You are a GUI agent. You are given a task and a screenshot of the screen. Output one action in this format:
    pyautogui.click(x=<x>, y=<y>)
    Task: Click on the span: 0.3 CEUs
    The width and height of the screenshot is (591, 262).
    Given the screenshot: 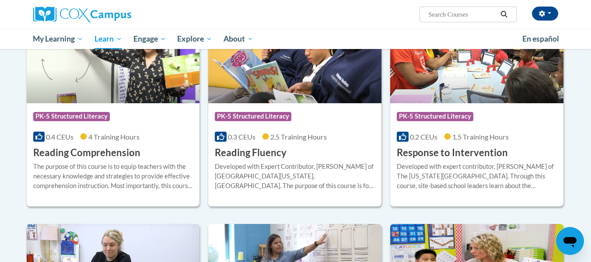 What is the action you would take?
    pyautogui.click(x=241, y=136)
    